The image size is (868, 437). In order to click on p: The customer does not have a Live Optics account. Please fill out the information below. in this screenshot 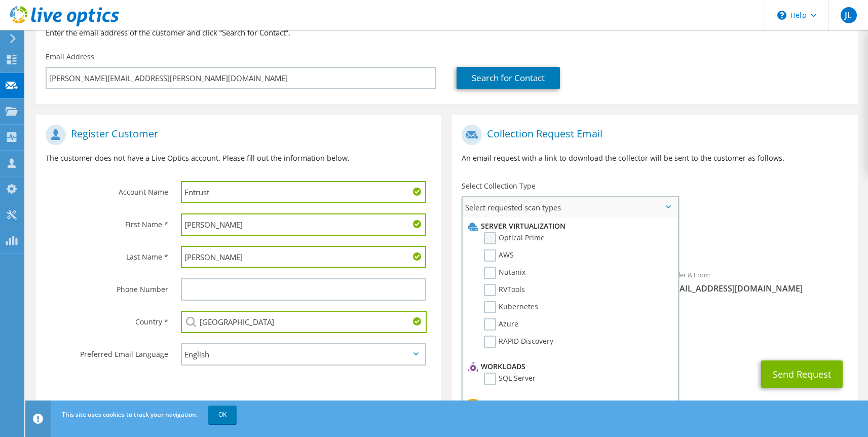, I will do `click(238, 158)`.